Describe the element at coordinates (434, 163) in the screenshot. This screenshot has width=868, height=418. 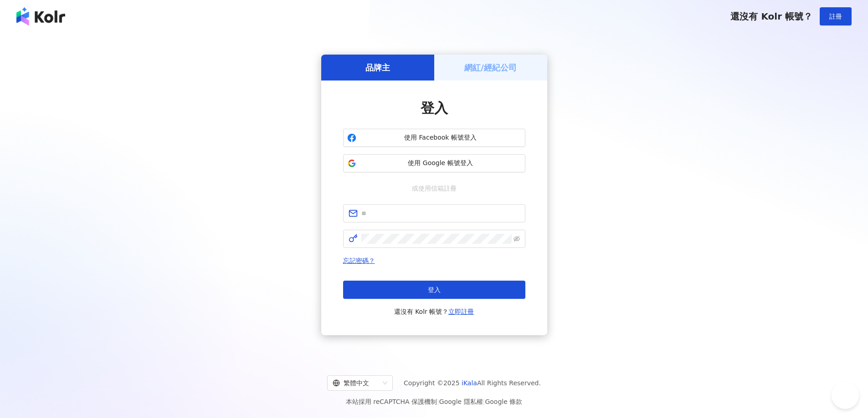
I see `button: 使用 Google 帳號登入` at that location.